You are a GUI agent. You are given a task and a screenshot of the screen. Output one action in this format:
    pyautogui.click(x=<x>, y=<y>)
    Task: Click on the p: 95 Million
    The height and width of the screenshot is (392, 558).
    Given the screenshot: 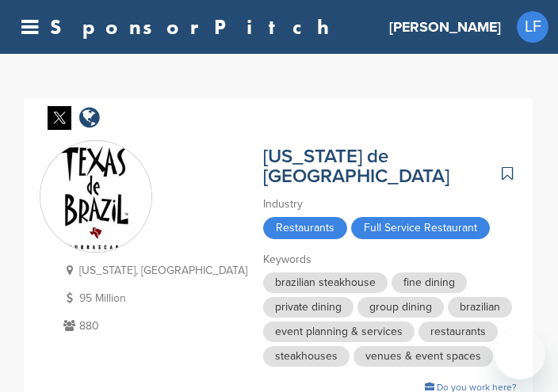 What is the action you would take?
    pyautogui.click(x=153, y=298)
    